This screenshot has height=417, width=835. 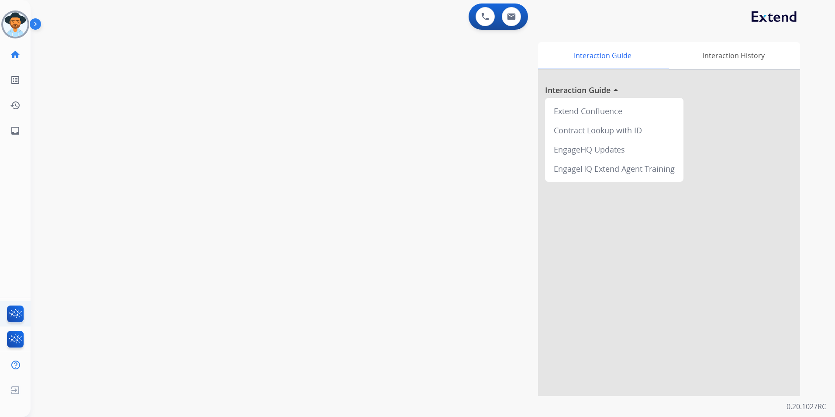 What do you see at coordinates (15, 80) in the screenshot?
I see `mat-icon: list_alt` at bounding box center [15, 80].